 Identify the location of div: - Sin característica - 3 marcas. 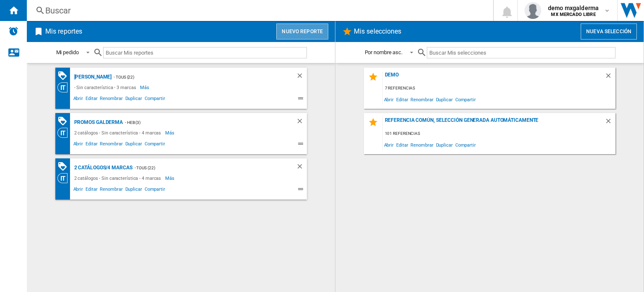
(106, 87).